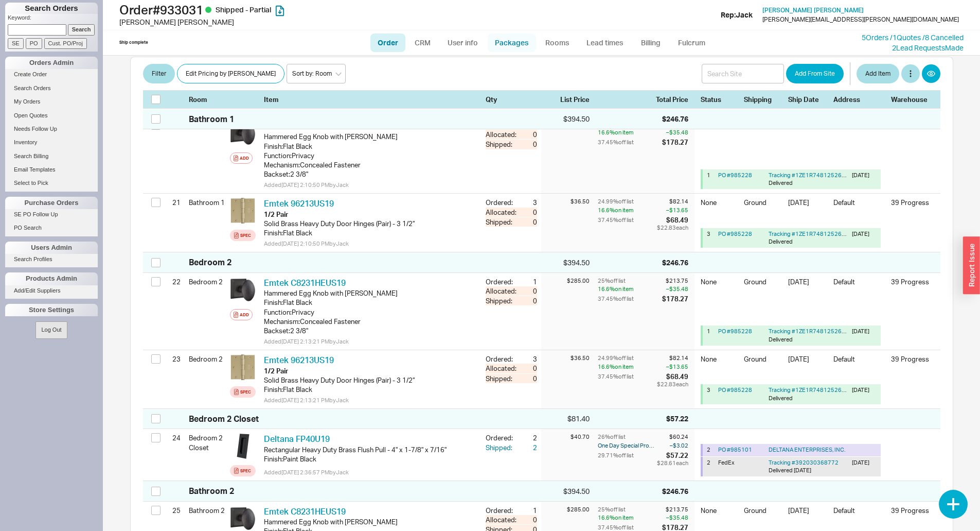  I want to click on div: $285.00, so click(566, 509).